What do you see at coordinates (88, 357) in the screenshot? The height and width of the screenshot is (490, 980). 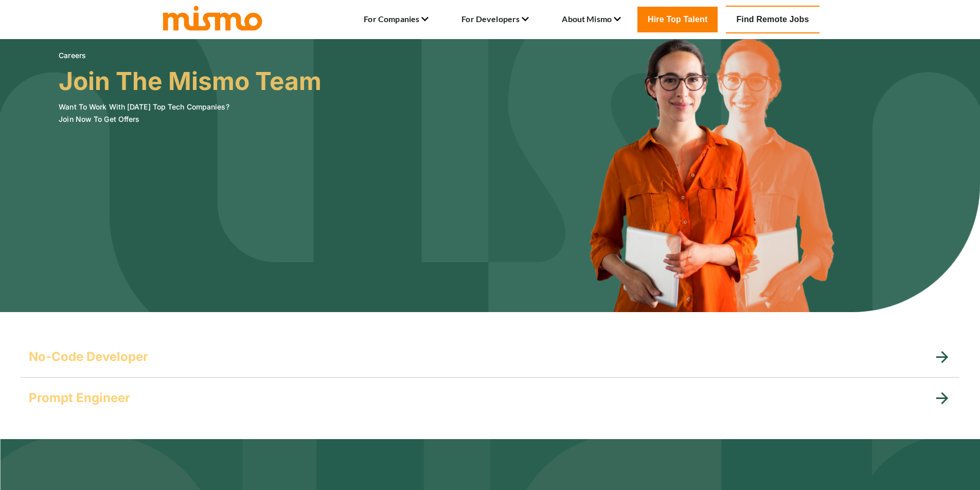 I see `h5: No-Code Developer` at bounding box center [88, 357].